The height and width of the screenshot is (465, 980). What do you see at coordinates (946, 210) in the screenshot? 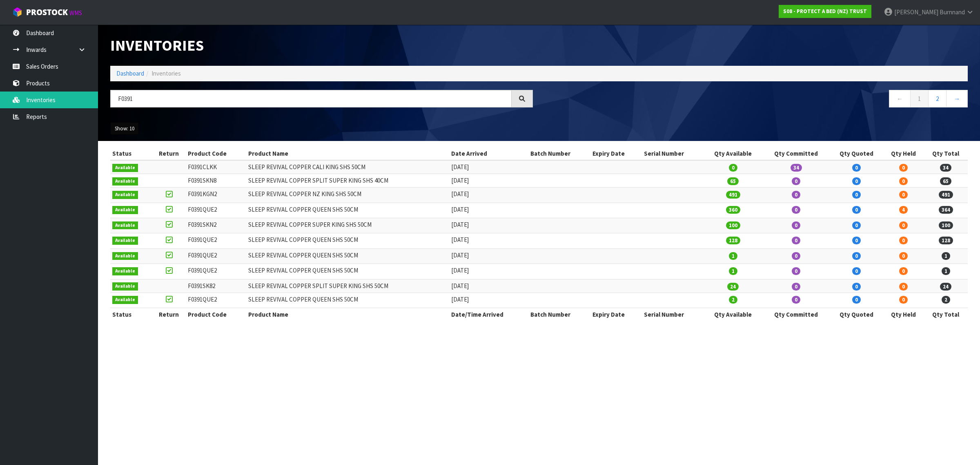
I see `span: 364` at bounding box center [946, 210].